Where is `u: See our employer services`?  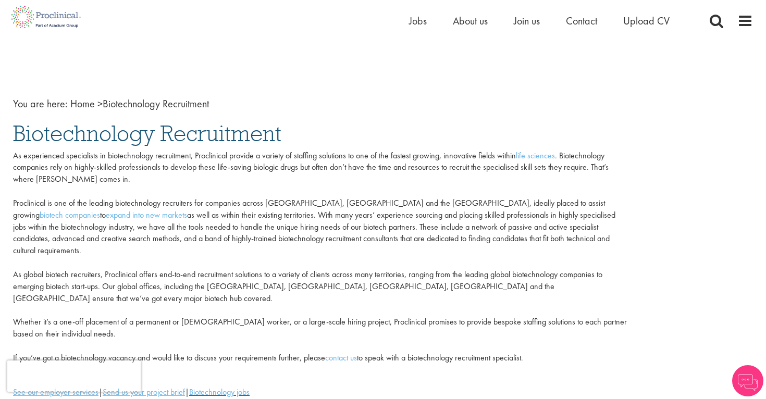
u: See our employer services is located at coordinates (56, 392).